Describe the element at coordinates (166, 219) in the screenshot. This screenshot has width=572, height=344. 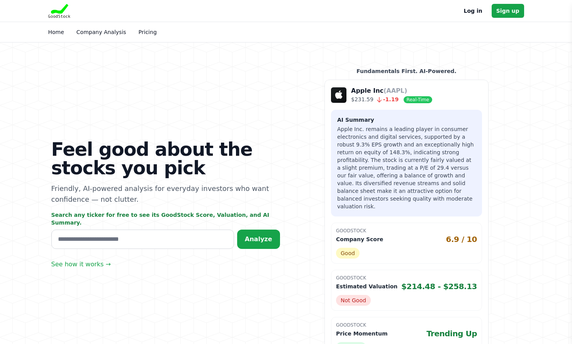
I see `p: Search any ticker for free to see its GoodStock Score, Valuation, and AI Summary.` at that location.